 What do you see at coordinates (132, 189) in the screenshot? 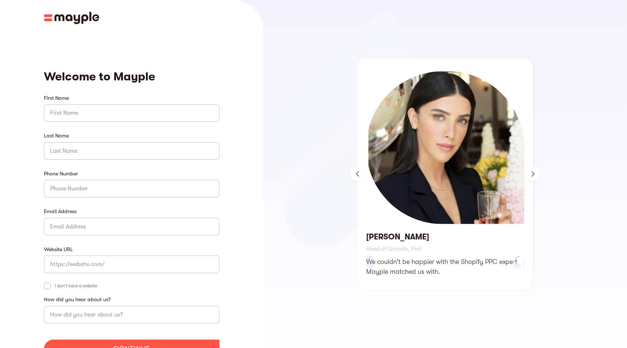
I see `input: Phone Number` at bounding box center [132, 189].